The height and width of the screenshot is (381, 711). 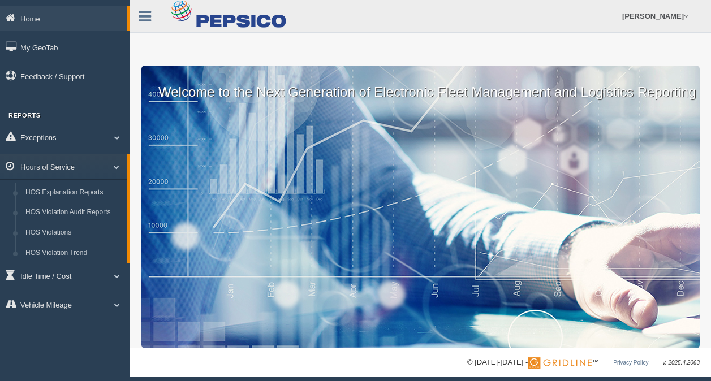 What do you see at coordinates (420, 84) in the screenshot?
I see `p: Welcome to the Next Generation of Electronic Fleet Management and Logistics Reporting` at bounding box center [420, 84].